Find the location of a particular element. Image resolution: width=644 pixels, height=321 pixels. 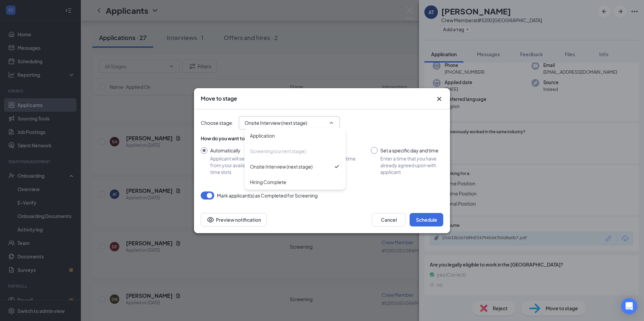

button: Close is located at coordinates (439, 99).